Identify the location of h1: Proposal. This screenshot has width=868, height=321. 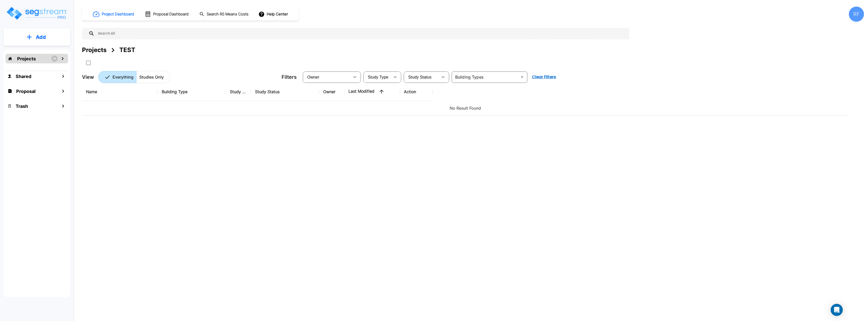
(26, 91).